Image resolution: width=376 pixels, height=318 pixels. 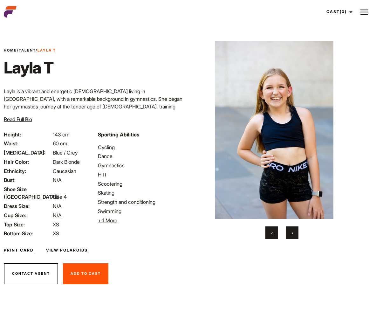 I want to click on li: Strength and conditioning, so click(x=141, y=202).